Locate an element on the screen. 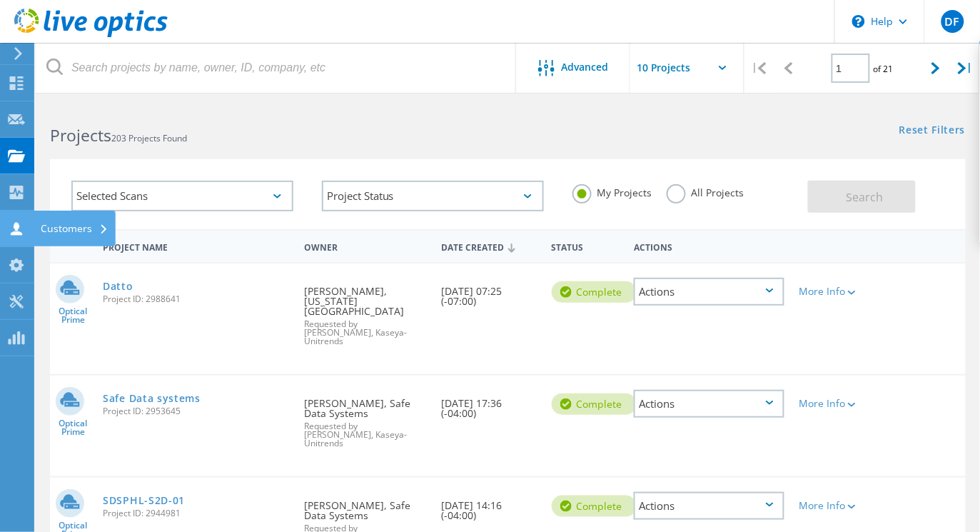 The image size is (980, 532). a: Live Optics Dashboard is located at coordinates (91, 35).